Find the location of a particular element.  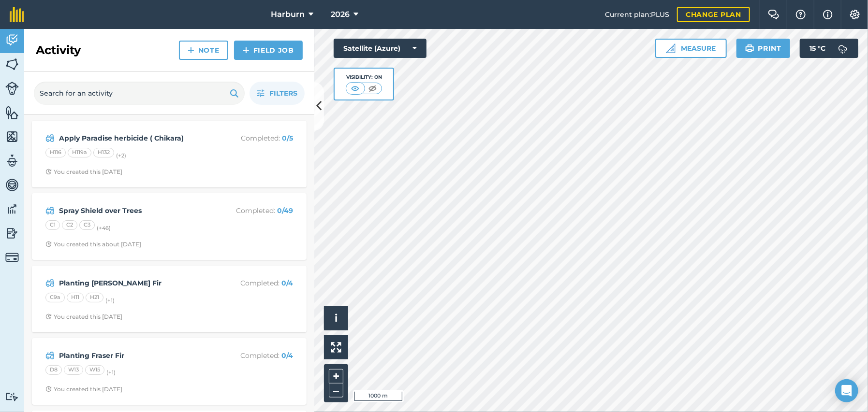

div: D8 is located at coordinates (54, 370).